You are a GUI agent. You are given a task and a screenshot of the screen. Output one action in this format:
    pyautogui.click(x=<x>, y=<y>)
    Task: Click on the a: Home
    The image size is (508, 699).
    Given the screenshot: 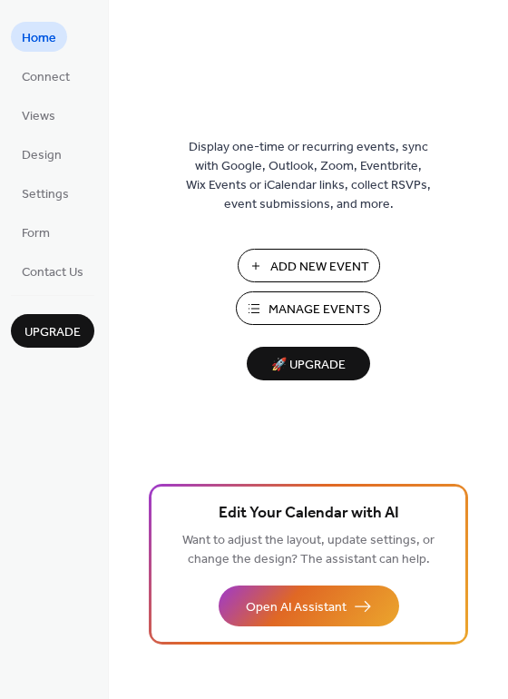 What is the action you would take?
    pyautogui.click(x=39, y=36)
    